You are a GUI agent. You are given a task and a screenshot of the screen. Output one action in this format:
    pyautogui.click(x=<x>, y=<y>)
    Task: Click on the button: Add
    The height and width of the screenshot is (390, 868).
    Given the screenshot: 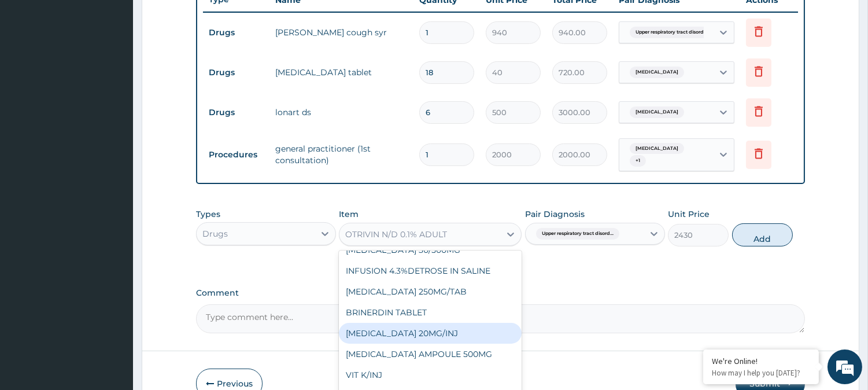 What is the action you would take?
    pyautogui.click(x=762, y=235)
    